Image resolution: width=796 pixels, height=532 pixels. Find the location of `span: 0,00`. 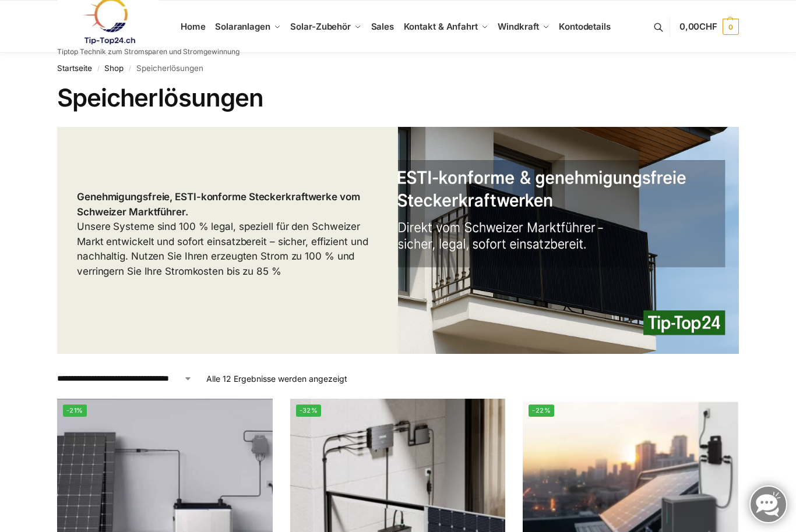

span: 0,00 is located at coordinates (698, 26).